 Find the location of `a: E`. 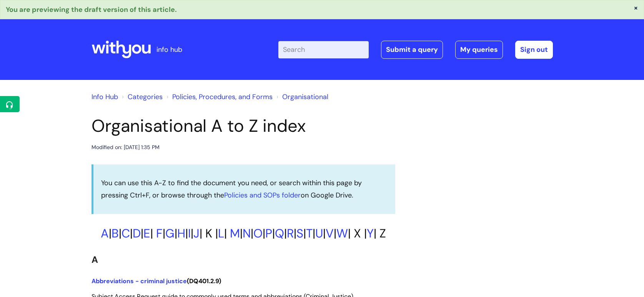

a: E is located at coordinates (147, 233).